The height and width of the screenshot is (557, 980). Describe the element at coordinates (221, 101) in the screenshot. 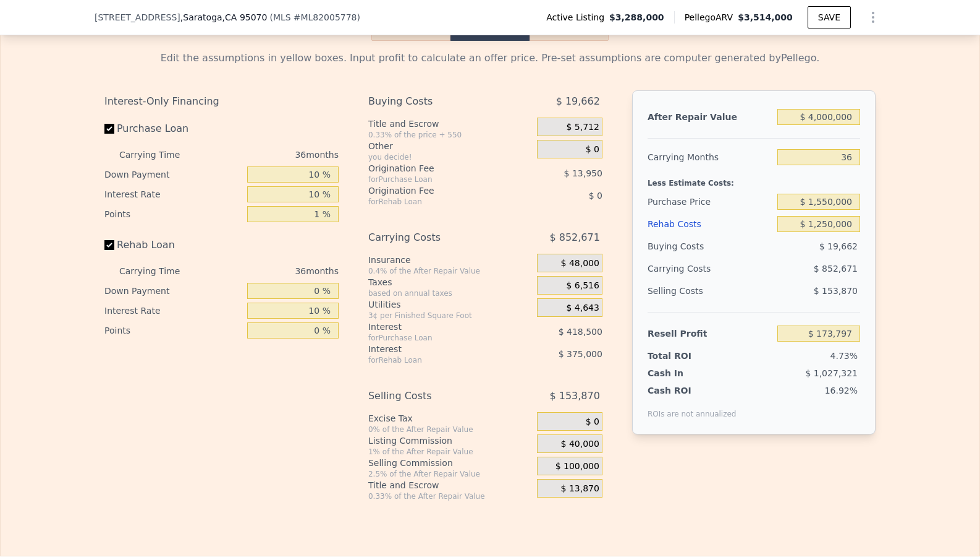

I see `div: Interest-Only Financing` at that location.